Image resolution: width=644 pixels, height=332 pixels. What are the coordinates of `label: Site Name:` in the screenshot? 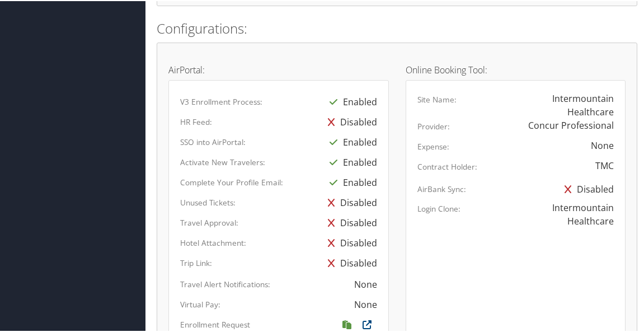 It's located at (437, 98).